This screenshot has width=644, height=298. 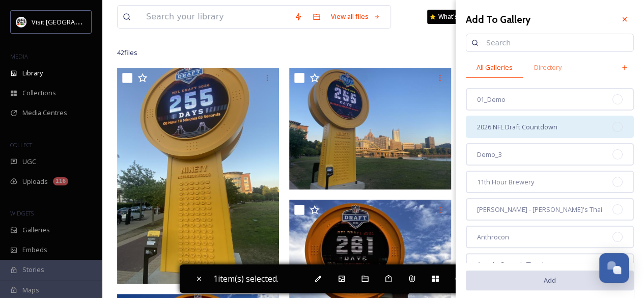 What do you see at coordinates (489, 154) in the screenshot?
I see `span: Demo_3` at bounding box center [489, 154].